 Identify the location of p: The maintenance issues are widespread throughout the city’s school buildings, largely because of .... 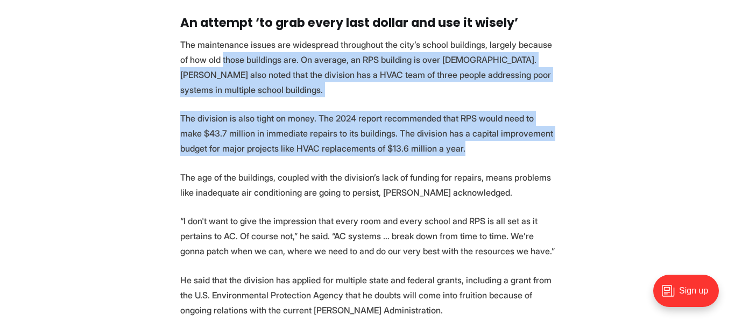
(368, 67).